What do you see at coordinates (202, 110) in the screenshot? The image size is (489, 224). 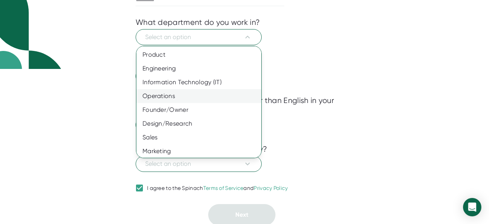 I see `div: Founder/Owner` at bounding box center [202, 110].